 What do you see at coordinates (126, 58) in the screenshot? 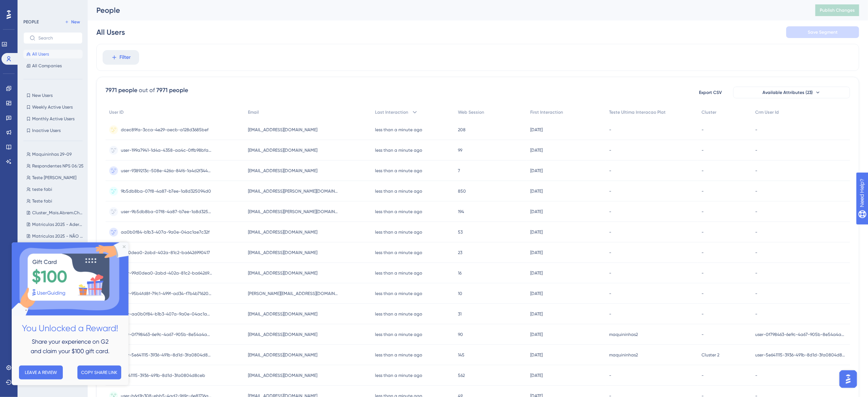
I see `span: Filter` at bounding box center [126, 58].